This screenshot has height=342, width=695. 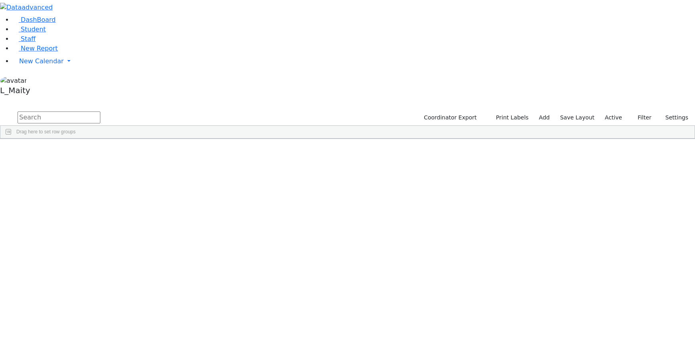 I want to click on span: Student, so click(x=33, y=29).